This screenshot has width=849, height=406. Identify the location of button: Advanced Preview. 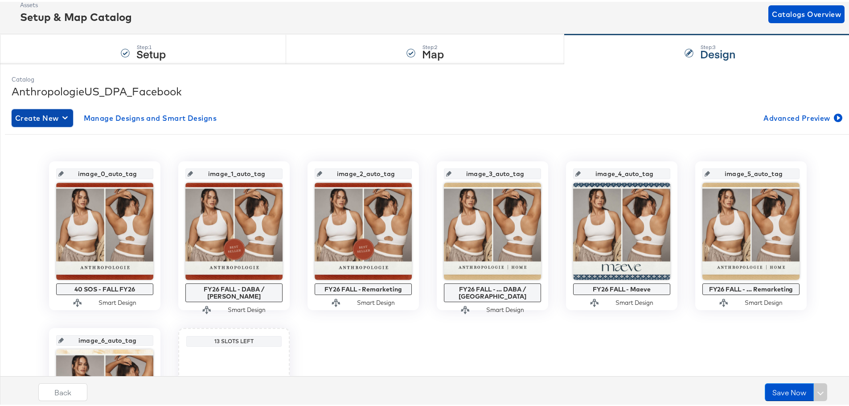
(802, 116).